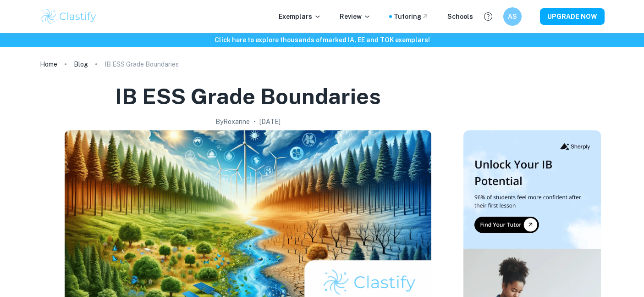  I want to click on a: Home, so click(49, 64).